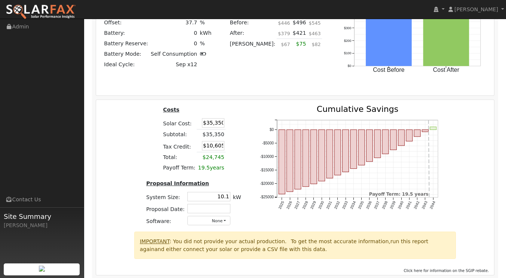 Image resolution: width=506 pixels, height=278 pixels. I want to click on td: Proposal Date:, so click(165, 208).